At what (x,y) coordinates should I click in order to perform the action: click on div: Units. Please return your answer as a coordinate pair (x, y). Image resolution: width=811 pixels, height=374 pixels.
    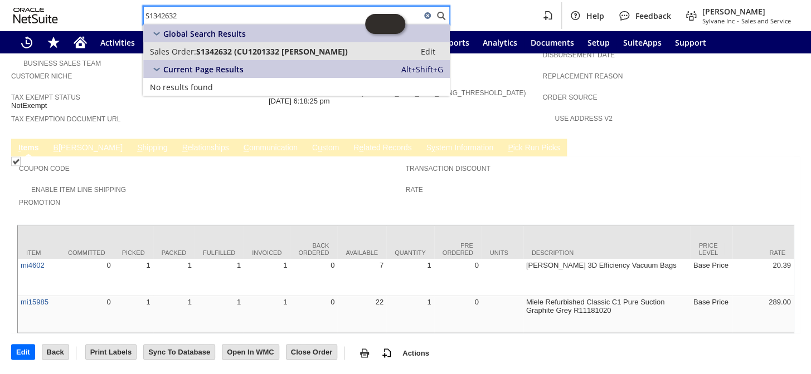
    Looking at the image, I should click on (502, 252).